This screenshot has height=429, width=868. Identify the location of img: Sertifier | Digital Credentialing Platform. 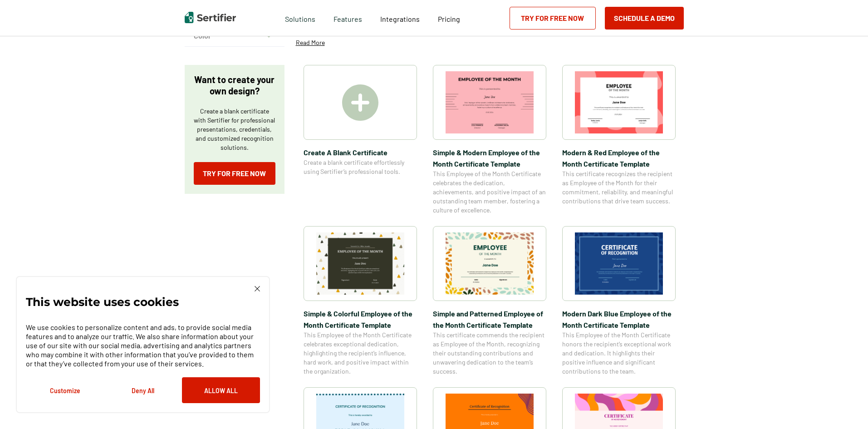
(210, 17).